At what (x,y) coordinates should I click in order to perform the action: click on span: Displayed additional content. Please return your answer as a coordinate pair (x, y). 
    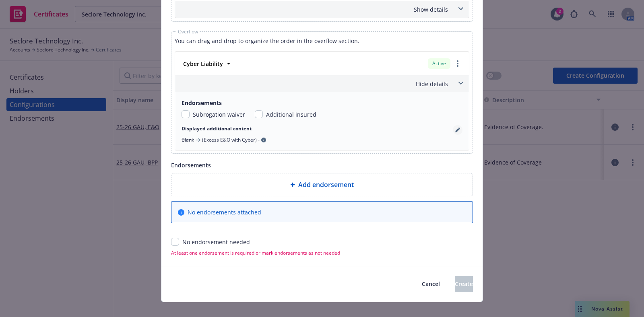
    Looking at the image, I should click on (217, 130).